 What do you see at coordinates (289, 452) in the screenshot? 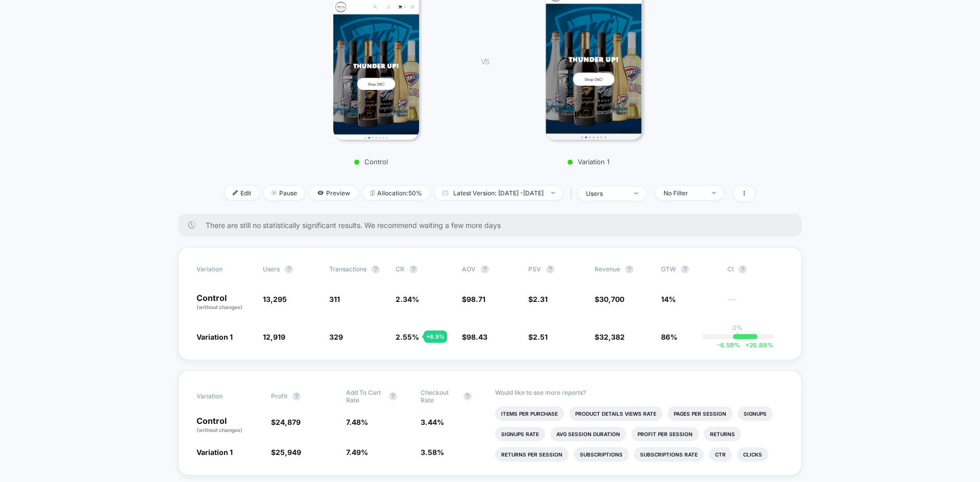
I see `span: 25,949` at bounding box center [289, 452].